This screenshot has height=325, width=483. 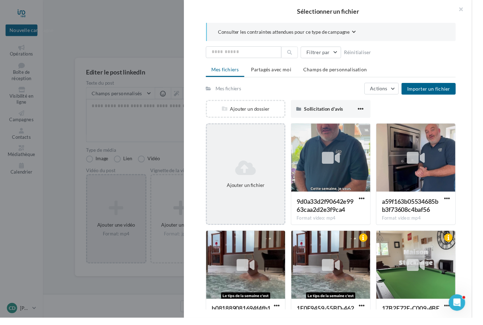 What do you see at coordinates (233, 91) in the screenshot?
I see `div: Mes fichiers` at bounding box center [233, 91].